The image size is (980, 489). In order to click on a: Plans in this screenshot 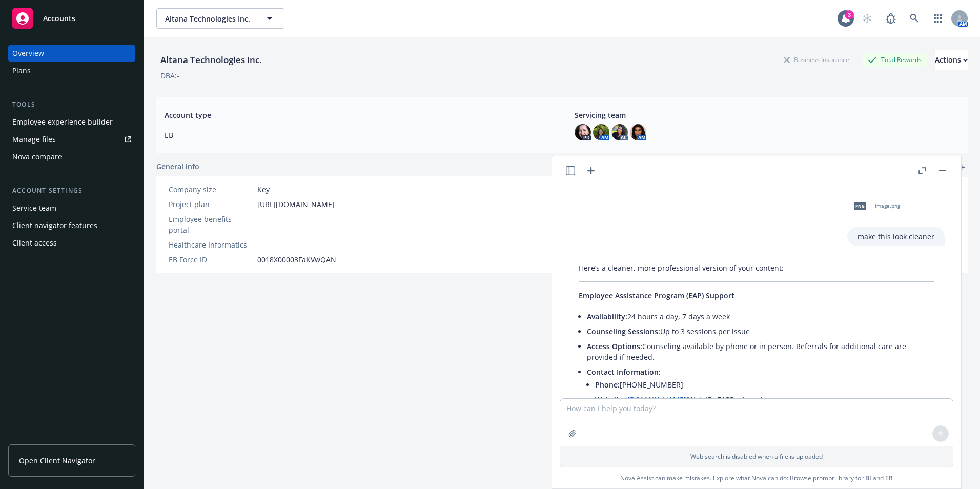, I will do `click(72, 71)`.